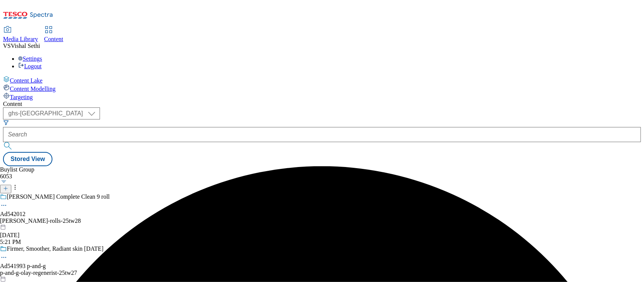 The width and height of the screenshot is (644, 282). Describe the element at coordinates (25, 46) in the screenshot. I see `span: Vishal Sethi` at that location.